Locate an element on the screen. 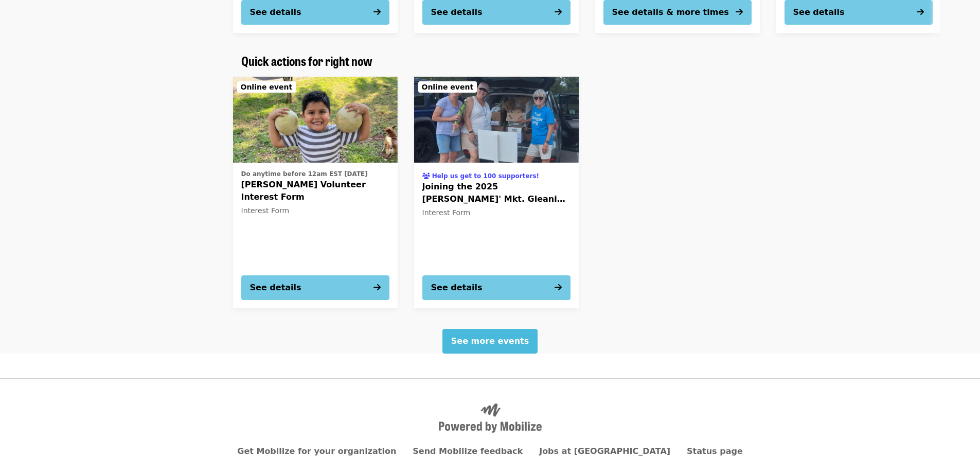 The image size is (980, 473). a: See more events is located at coordinates (490, 341).